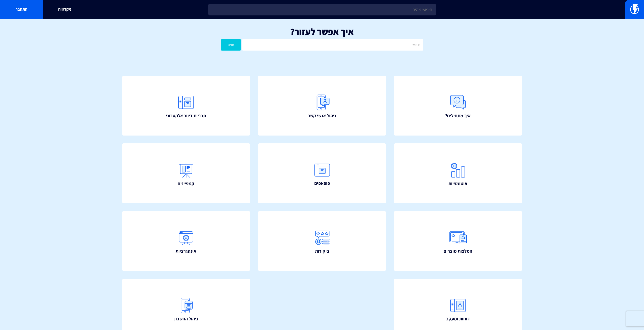 The image size is (644, 330). I want to click on span: ביקורות, so click(322, 251).